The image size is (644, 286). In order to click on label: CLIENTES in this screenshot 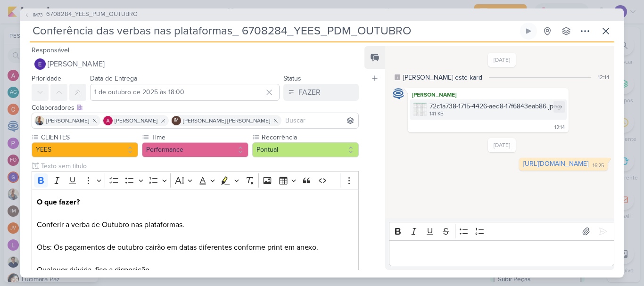, I will do `click(89, 137)`.